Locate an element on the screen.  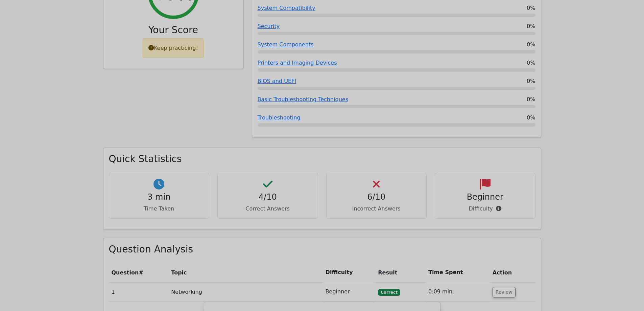
span: Question is located at coordinates (125, 272).